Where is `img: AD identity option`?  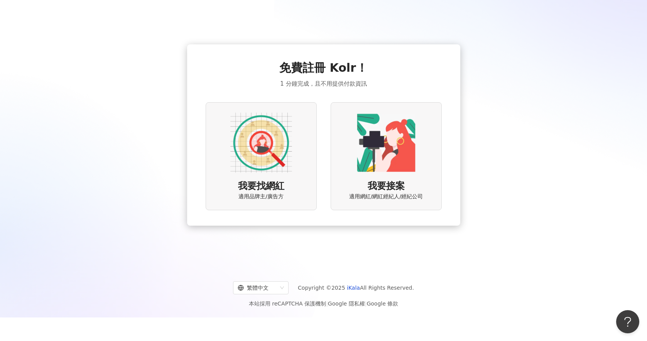 img: AD identity option is located at coordinates (261, 143).